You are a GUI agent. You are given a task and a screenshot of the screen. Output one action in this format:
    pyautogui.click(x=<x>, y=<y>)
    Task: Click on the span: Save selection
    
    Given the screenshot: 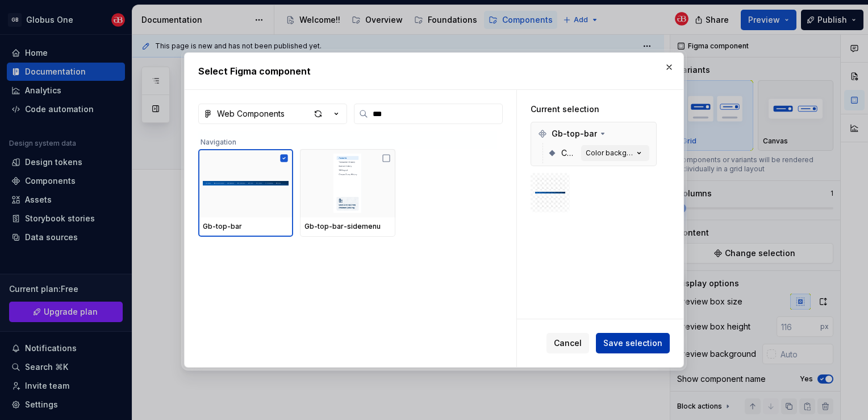 What is the action you would take?
    pyautogui.click(x=633, y=343)
    